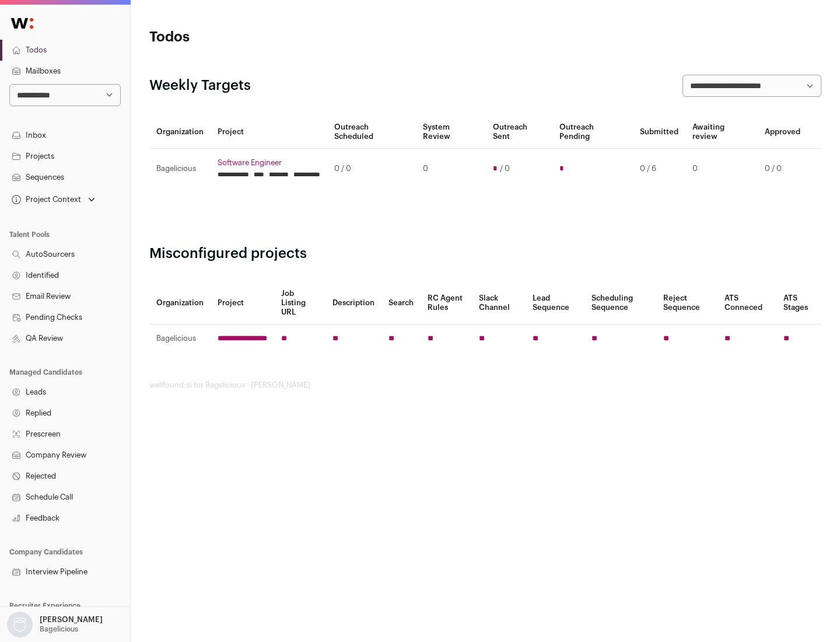  Describe the element at coordinates (269, 163) in the screenshot. I see `a: Software Engineer` at that location.